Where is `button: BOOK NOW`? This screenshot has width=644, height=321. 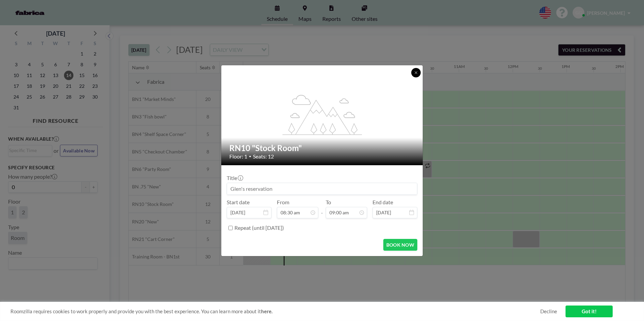
button: BOOK NOW is located at coordinates (400, 245).